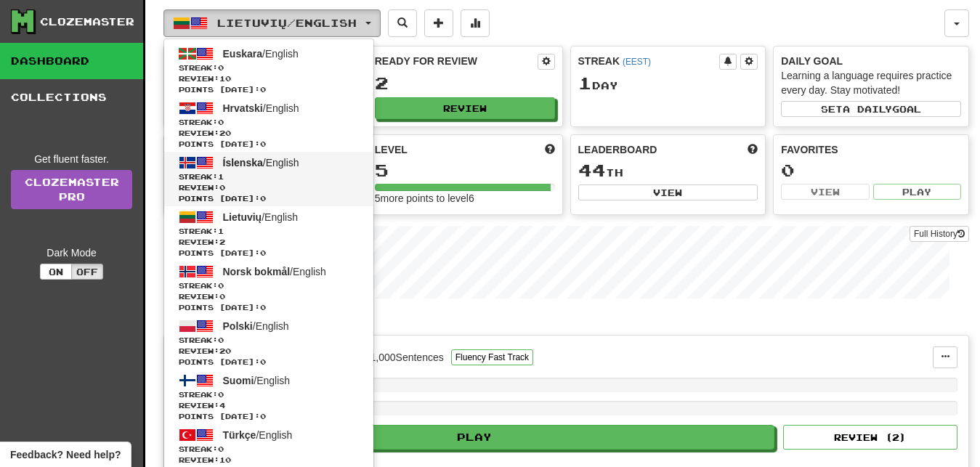 This screenshot has height=467, width=980. Describe the element at coordinates (256, 271) in the screenshot. I see `span: Norsk bokmål` at that location.